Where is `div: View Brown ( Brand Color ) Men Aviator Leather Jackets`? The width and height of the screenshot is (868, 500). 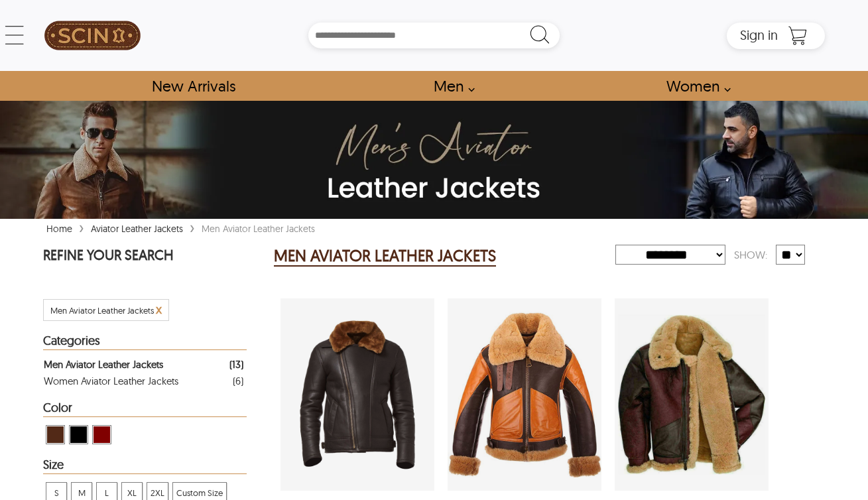 div: View Brown ( Brand Color ) Men Aviator Leather Jackets is located at coordinates (55, 434).